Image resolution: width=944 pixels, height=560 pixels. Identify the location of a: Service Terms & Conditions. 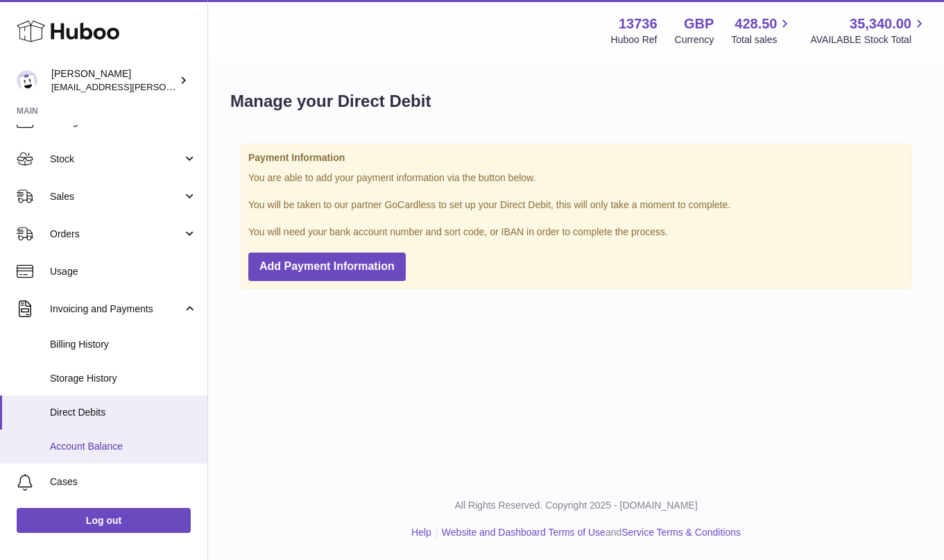
(681, 532).